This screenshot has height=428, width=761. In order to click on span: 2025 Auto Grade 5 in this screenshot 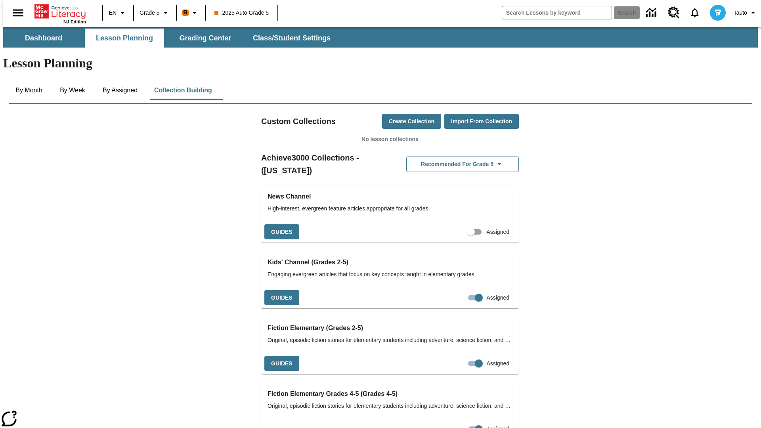, I will do `click(242, 13)`.